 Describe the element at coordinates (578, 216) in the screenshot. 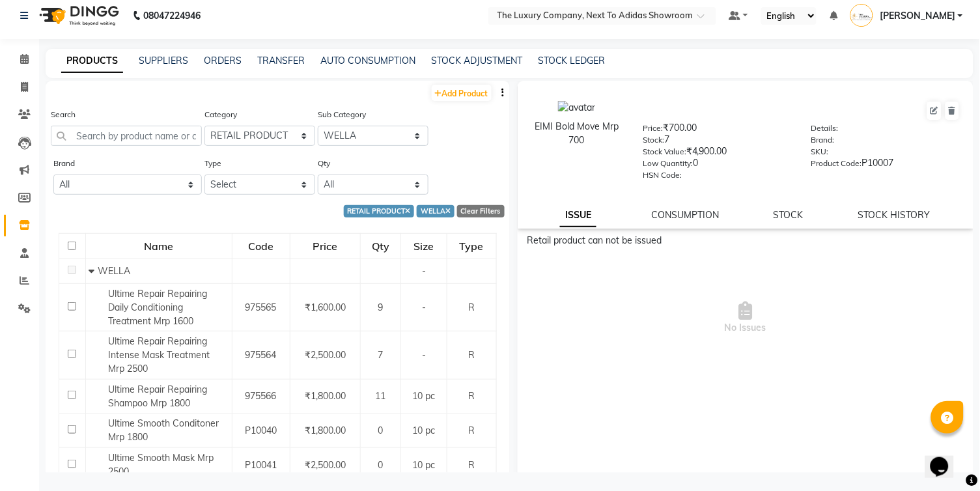

I see `a: ISSUE` at that location.